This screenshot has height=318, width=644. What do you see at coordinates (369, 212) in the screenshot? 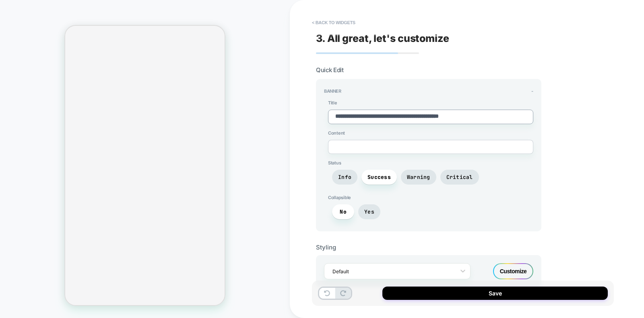
I see `span: Yes` at bounding box center [369, 212].